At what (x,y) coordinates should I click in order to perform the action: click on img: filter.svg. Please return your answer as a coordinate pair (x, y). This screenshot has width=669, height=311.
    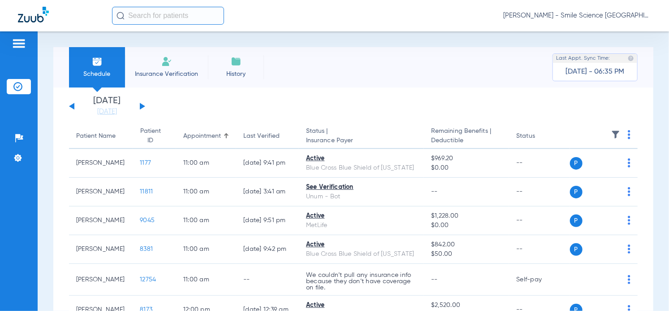
    Looking at the image, I should click on (616, 134).